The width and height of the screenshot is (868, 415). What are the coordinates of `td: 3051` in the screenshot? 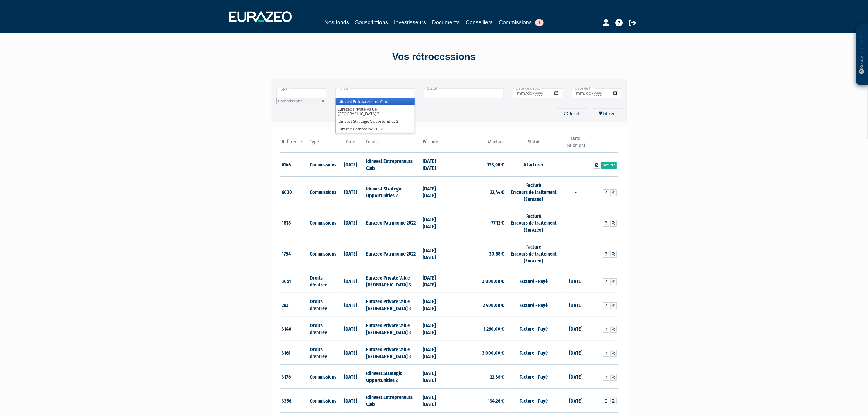 It's located at (294, 281).